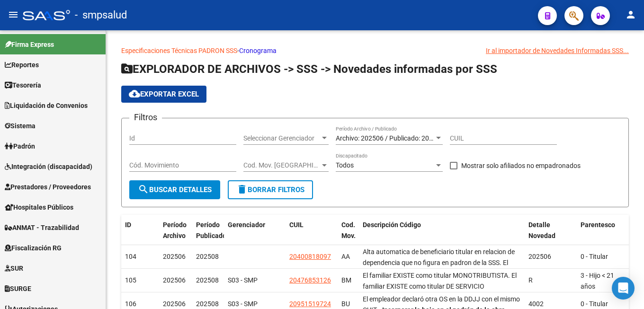 This screenshot has width=644, height=309. What do you see at coordinates (48, 187) in the screenshot?
I see `span: Prestadores / Proveedores` at bounding box center [48, 187].